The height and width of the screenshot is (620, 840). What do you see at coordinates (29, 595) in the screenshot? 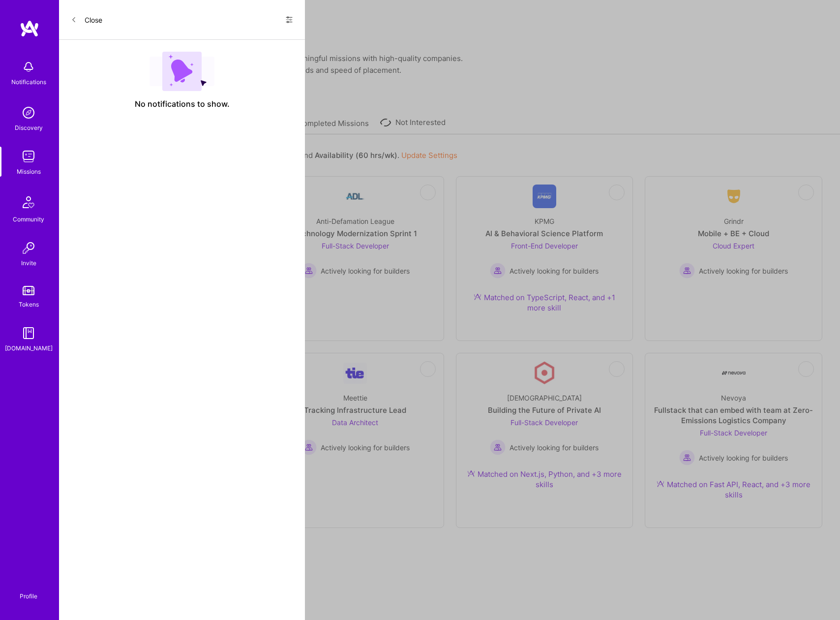
I see `div: Profile` at bounding box center [29, 595].